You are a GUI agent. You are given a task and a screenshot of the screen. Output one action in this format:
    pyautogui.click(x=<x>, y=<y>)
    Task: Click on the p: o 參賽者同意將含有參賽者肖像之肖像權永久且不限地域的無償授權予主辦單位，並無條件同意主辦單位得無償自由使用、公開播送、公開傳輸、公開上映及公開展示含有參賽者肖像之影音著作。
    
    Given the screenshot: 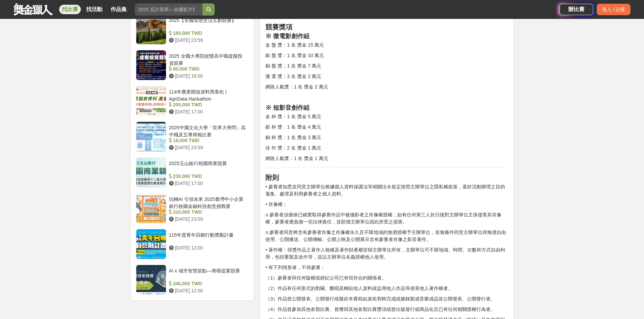 What is the action you would take?
    pyautogui.click(x=387, y=236)
    